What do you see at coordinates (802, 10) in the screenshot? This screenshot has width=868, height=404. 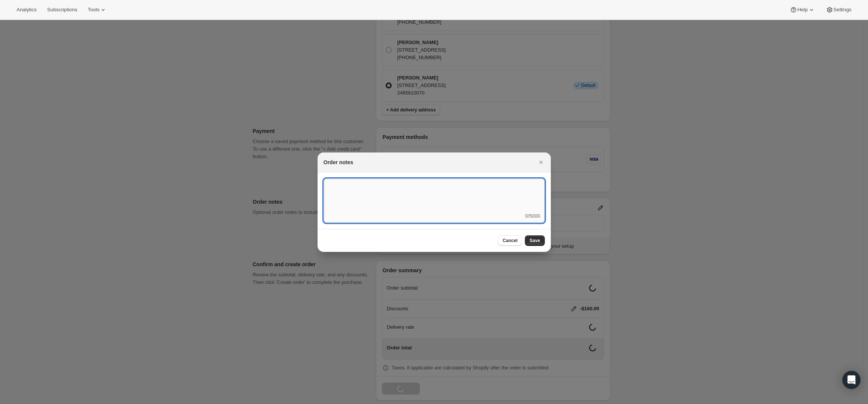 I see `span: Help` at bounding box center [802, 10].